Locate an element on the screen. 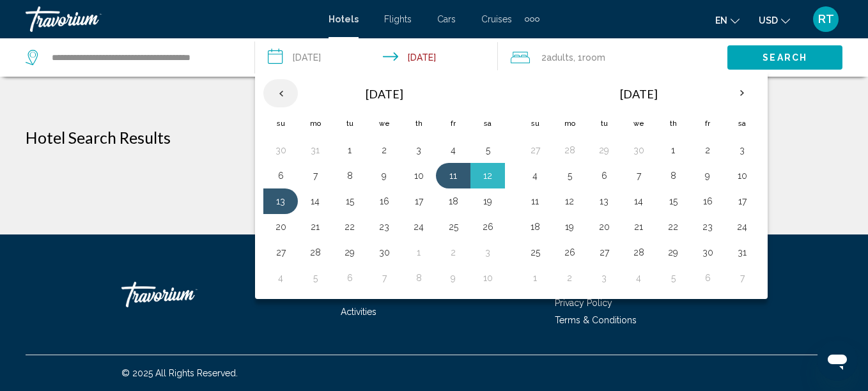 Image resolution: width=868 pixels, height=391 pixels. span: Terms & Conditions is located at coordinates (596, 320).